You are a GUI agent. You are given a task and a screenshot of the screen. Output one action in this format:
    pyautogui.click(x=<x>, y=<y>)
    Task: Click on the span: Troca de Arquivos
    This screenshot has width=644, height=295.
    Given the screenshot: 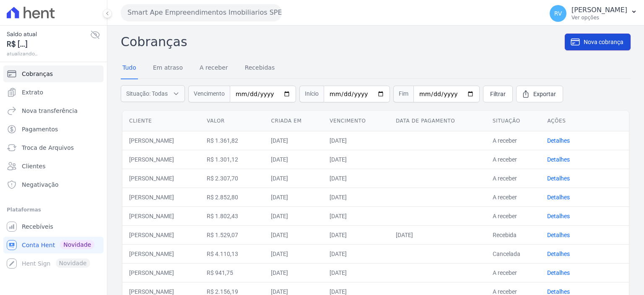 What is the action you would take?
    pyautogui.click(x=48, y=148)
    